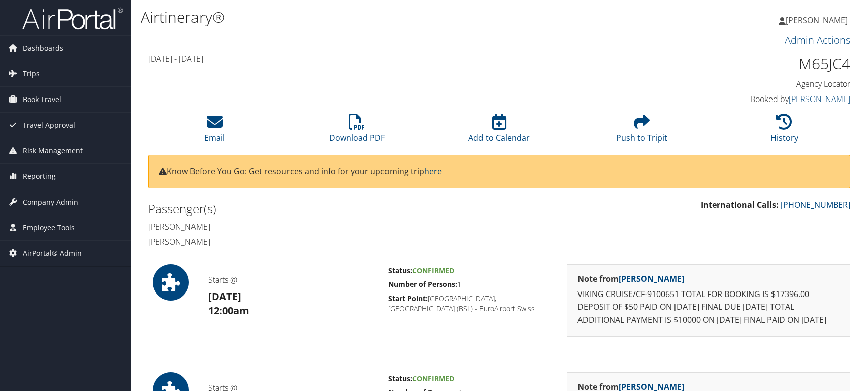 This screenshot has width=868, height=391. I want to click on a: here, so click(433, 171).